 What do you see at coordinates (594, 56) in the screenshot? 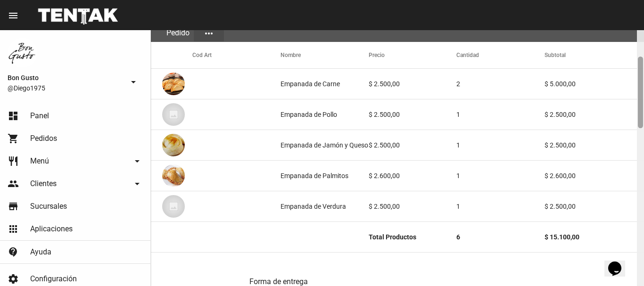
I see `mat-header-cell: Subtotal` at bounding box center [594, 56].